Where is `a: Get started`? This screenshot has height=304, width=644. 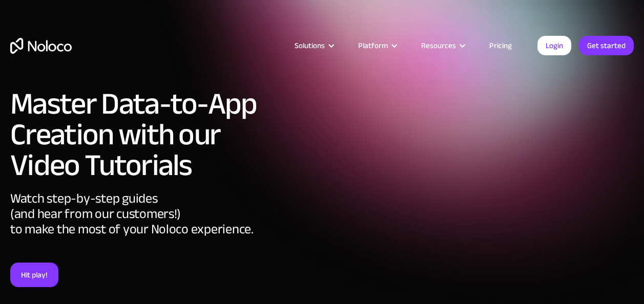 a: Get started is located at coordinates (606, 46).